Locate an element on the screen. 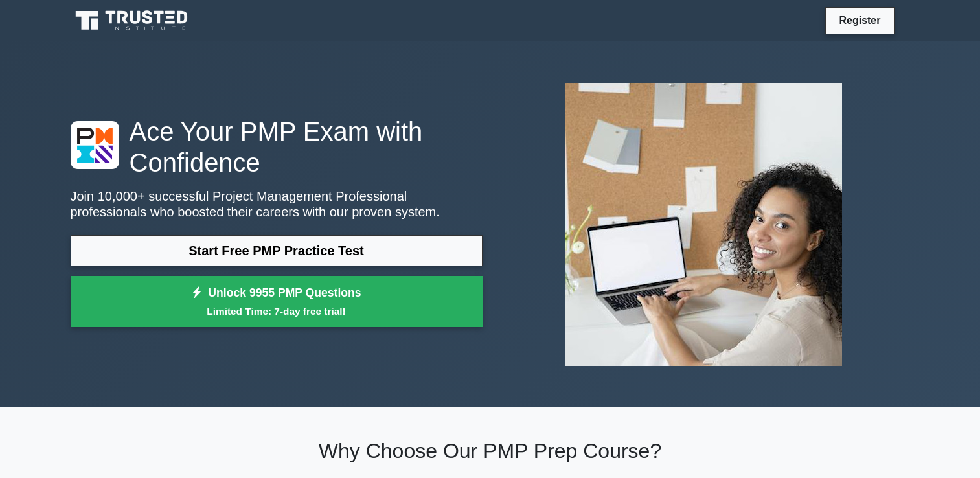  small: Limited Time: 7-day free trial! is located at coordinates (277, 311).